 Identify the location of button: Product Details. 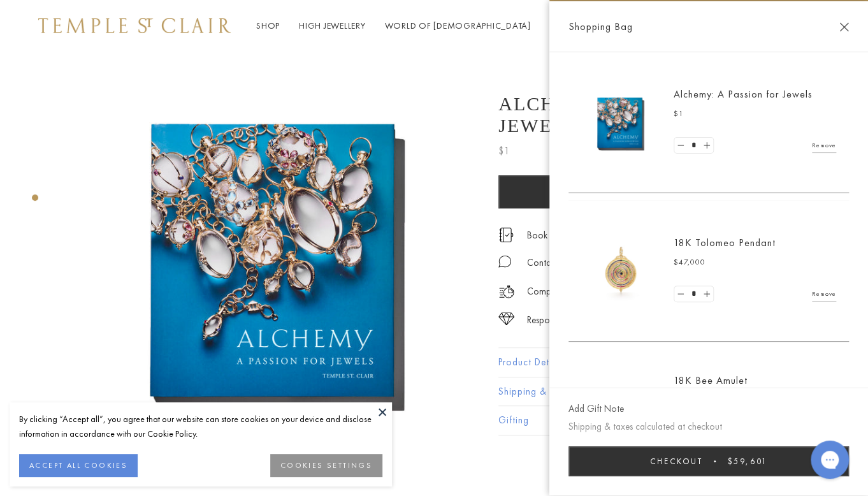
(664, 362).